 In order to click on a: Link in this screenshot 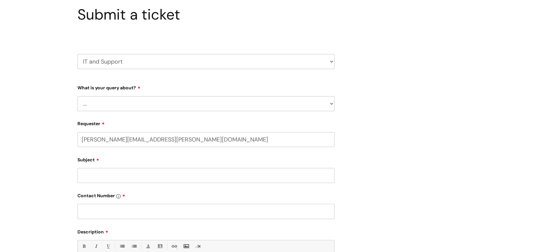, I will do `click(174, 246)`.